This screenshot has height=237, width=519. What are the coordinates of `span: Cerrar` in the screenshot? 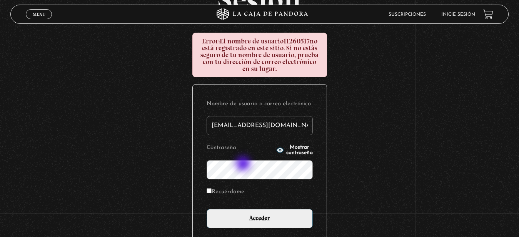 It's located at (39, 21).